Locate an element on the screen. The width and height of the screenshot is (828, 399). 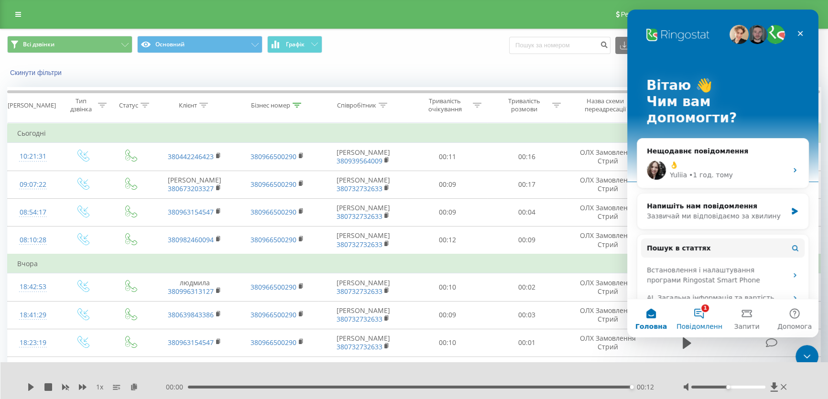
a: 380673203327 is located at coordinates (191, 188).